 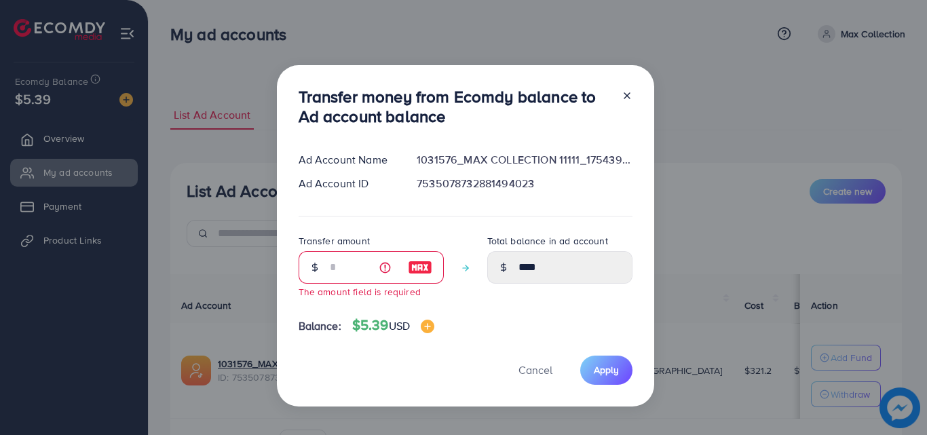 What do you see at coordinates (606, 370) in the screenshot?
I see `span: Apply` at bounding box center [606, 370].